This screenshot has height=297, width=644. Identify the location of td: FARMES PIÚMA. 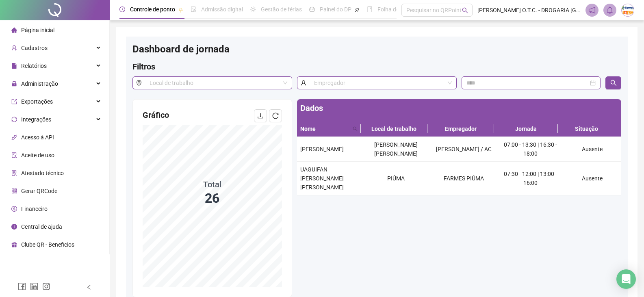
(464, 178).